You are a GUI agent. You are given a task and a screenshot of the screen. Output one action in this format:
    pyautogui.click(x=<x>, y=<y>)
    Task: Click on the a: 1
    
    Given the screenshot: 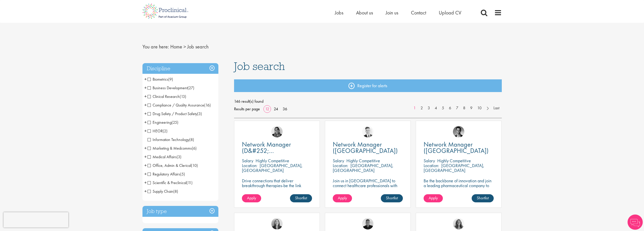 What is the action you would take?
    pyautogui.click(x=415, y=108)
    